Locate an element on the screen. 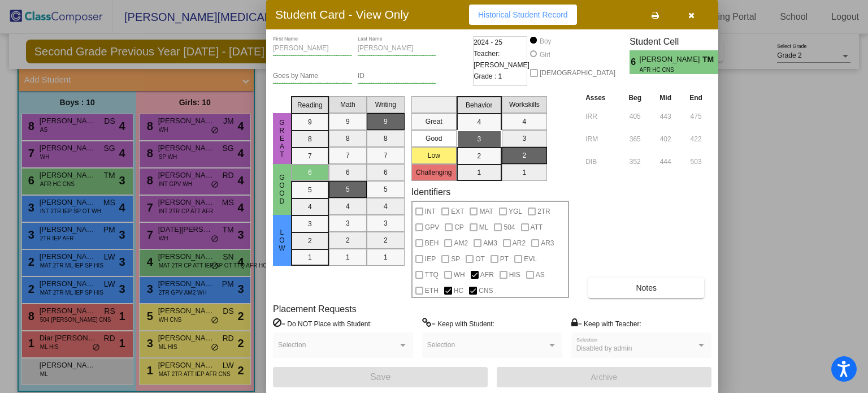 Image resolution: width=868 pixels, height=393 pixels. span: INT is located at coordinates (430, 212).